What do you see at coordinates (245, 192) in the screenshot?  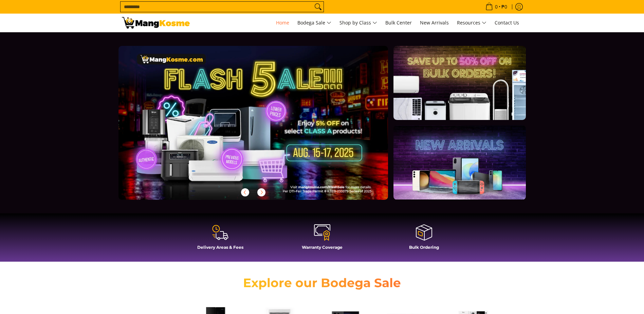 I see `button: Previous` at bounding box center [245, 192].